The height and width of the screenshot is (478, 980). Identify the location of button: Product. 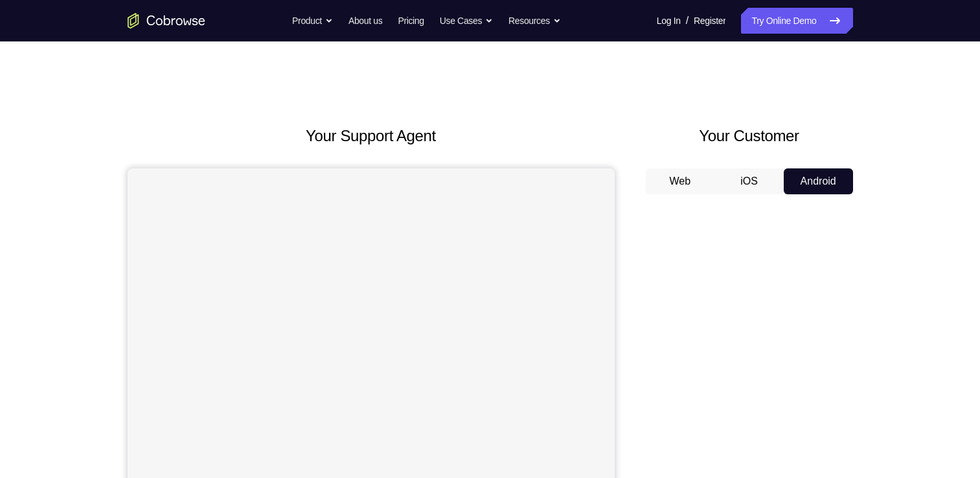
(312, 21).